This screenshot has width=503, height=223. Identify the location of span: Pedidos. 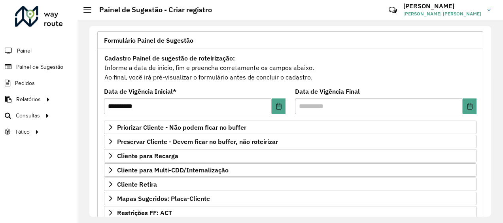
(25, 83).